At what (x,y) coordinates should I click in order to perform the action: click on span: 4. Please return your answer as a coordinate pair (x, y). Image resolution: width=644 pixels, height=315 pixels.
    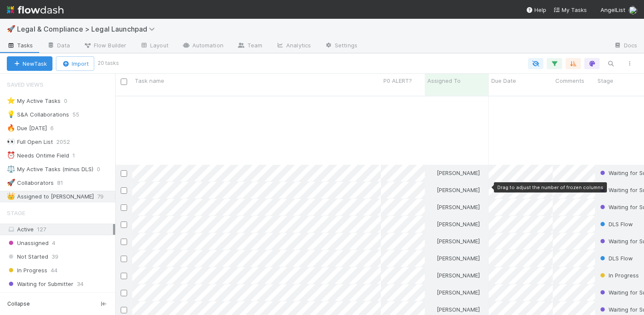
    Looking at the image, I should click on (54, 243).